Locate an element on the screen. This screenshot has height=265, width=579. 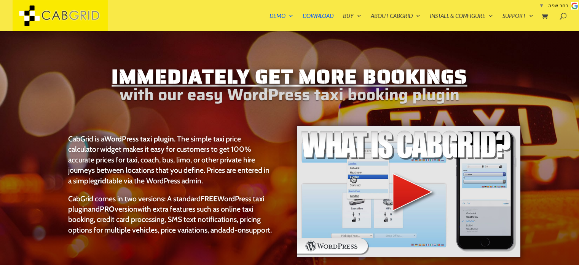
a: WordPress taxi booking plugin Intro Video is located at coordinates (409, 255).